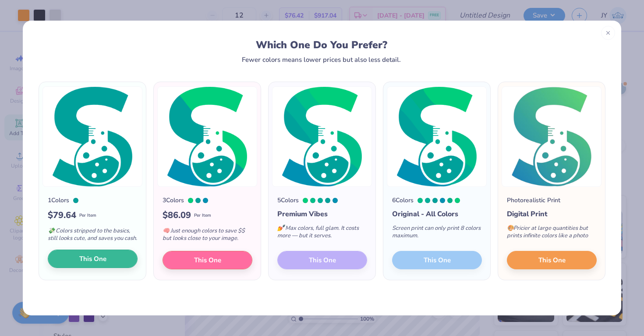 The width and height of the screenshot is (644, 336). Describe the element at coordinates (322, 234) in the screenshot. I see `div: Max colors, full glam. It costs more — but it serves.` at that location.